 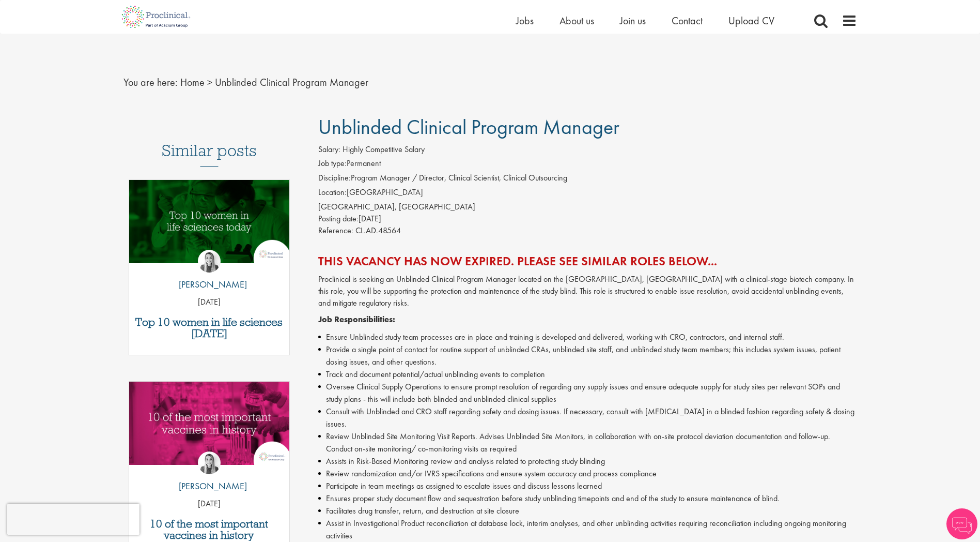 What do you see at coordinates (209, 221) in the screenshot?
I see `img: Top 10 women in life sciences today` at bounding box center [209, 221].